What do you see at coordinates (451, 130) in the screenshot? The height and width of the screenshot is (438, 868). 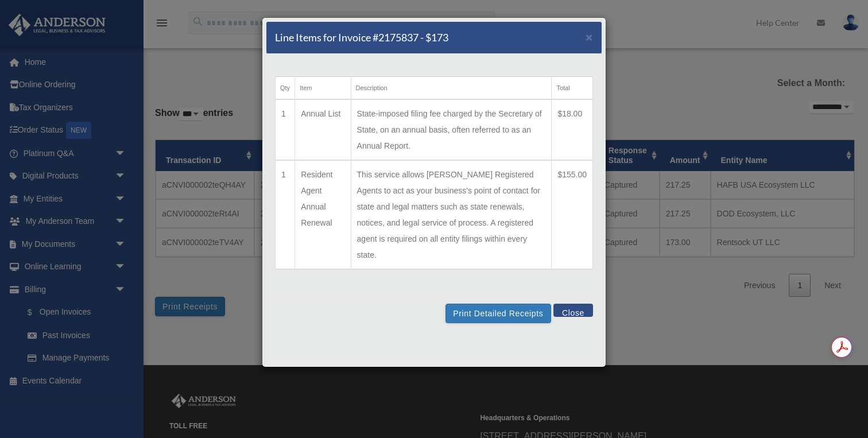 I see `td: State-imposed filing fee charged by the Secretary of State, on an annual basis, often referred to...` at bounding box center [451, 130].